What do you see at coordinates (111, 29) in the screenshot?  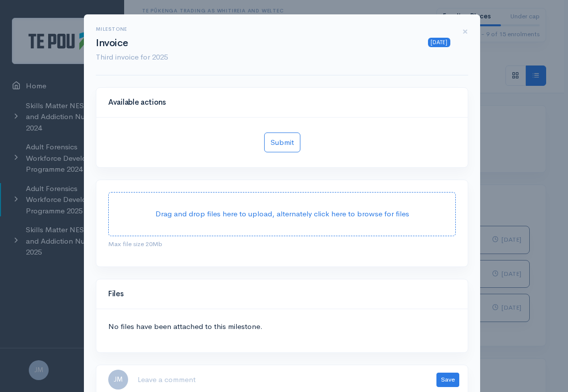 I see `span: Milestone` at bounding box center [111, 29].